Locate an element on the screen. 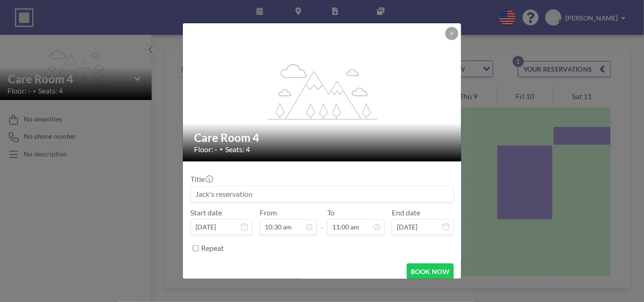 The image size is (644, 302). button: BOOK NOW is located at coordinates (430, 271).